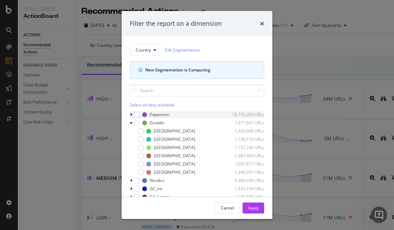  Describe the element at coordinates (247, 122) in the screenshot. I see `div: 7,677,641 URLs` at that location.